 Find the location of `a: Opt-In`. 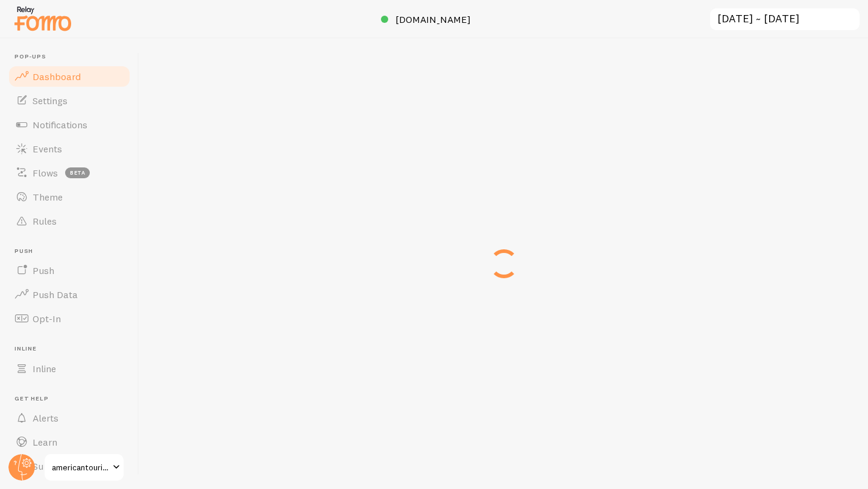

a: Opt-In is located at coordinates (69, 318).